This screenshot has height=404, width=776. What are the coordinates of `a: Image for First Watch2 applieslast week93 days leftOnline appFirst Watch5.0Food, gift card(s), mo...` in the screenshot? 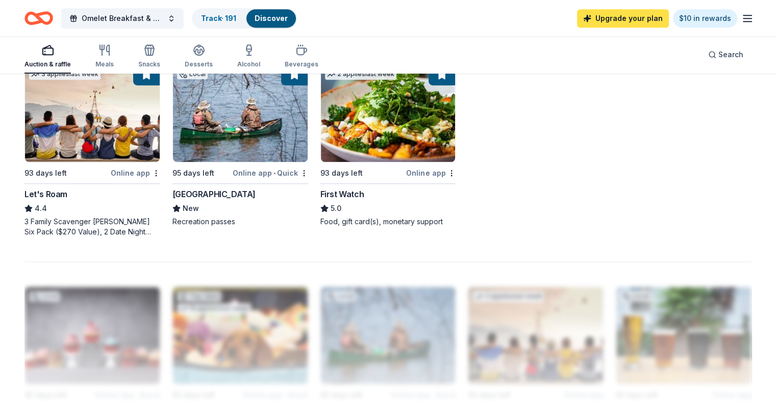 It's located at (388, 145).